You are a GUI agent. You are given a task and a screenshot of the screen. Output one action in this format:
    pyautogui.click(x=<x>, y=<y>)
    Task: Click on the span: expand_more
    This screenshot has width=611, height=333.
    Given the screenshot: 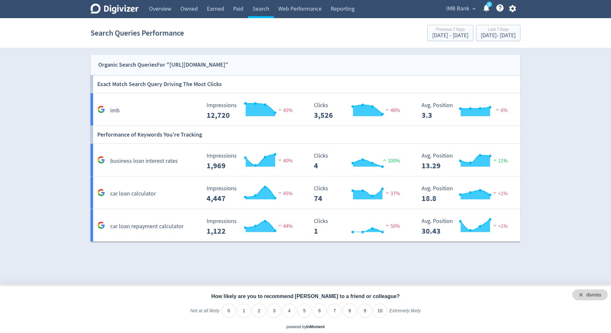 What is the action you would take?
    pyautogui.click(x=474, y=9)
    